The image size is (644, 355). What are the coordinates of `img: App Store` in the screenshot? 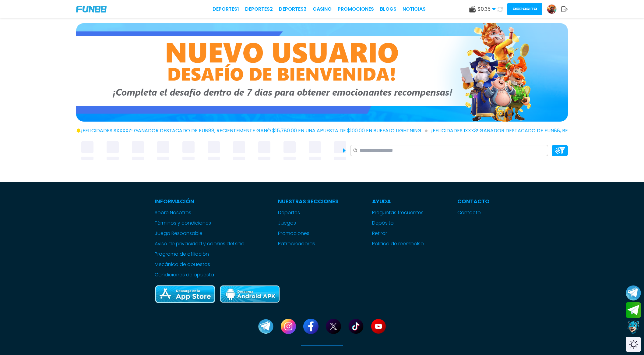 It's located at (185, 294).